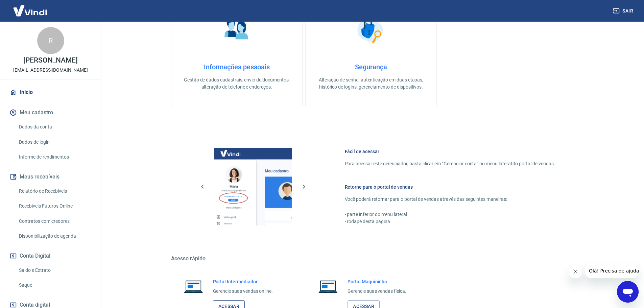  What do you see at coordinates (54, 206) in the screenshot?
I see `a: Recebíveis Futuros Online` at bounding box center [54, 206].